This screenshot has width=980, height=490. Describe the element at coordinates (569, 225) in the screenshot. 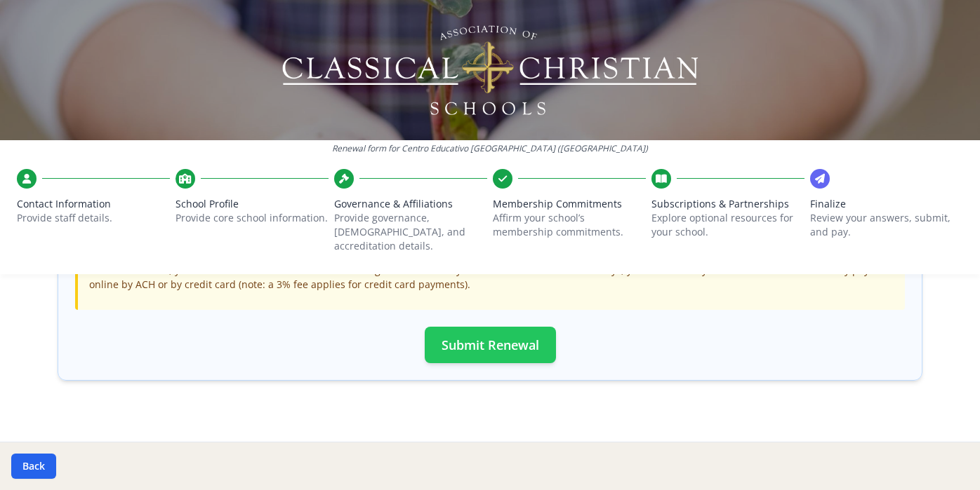

I see `p: Affirm your school’s membership commitments.` at that location.